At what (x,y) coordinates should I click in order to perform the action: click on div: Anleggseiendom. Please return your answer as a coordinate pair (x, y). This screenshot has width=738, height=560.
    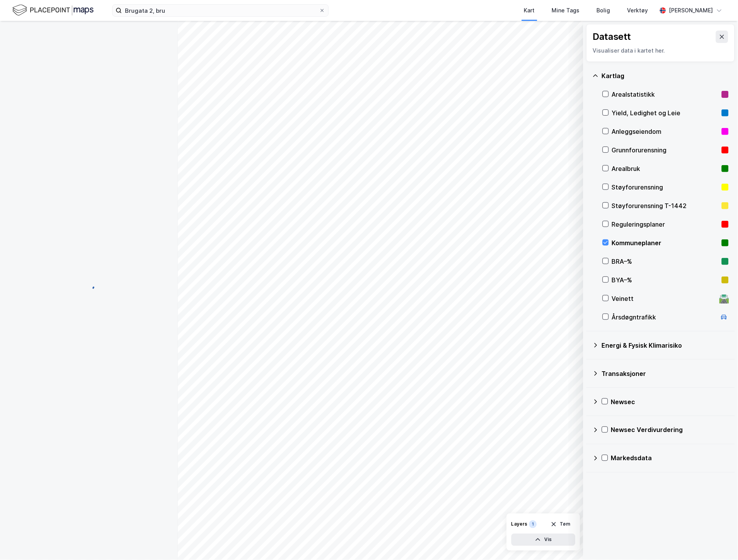
    Looking at the image, I should click on (665, 132).